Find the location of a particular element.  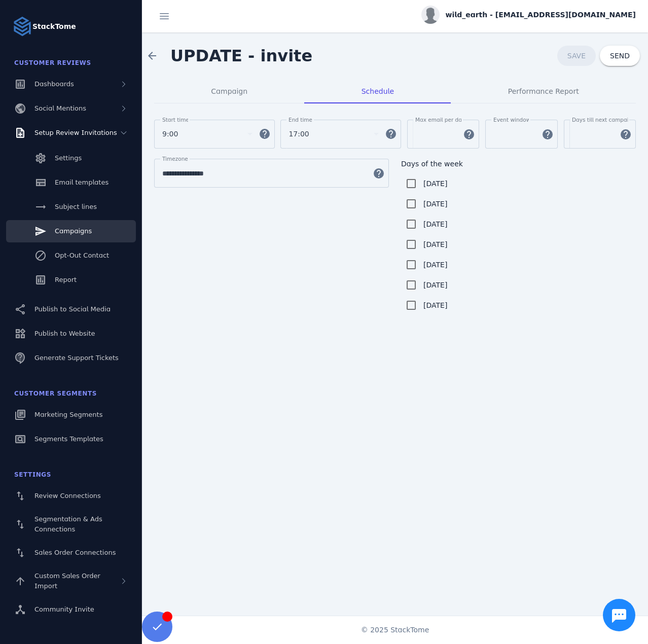

span: Sales Order Connections is located at coordinates (76, 552).